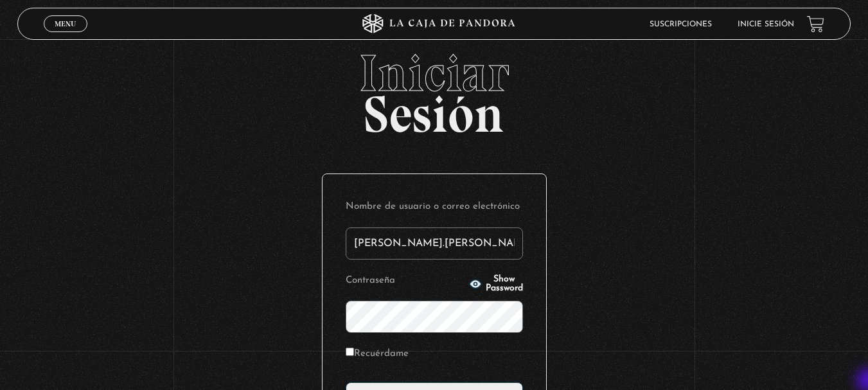  I want to click on a: Inicie sesión, so click(766, 24).